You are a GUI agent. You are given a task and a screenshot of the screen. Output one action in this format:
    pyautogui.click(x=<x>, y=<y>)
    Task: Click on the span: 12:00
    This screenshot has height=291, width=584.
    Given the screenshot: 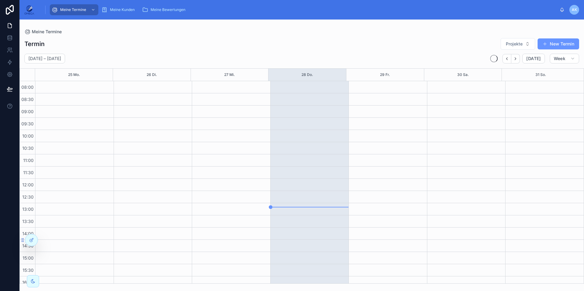 What is the action you would take?
    pyautogui.click(x=28, y=185)
    